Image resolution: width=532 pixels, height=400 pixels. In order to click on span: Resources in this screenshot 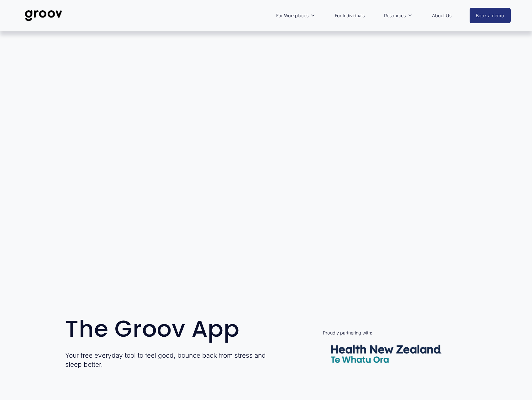, I will do `click(395, 16)`.